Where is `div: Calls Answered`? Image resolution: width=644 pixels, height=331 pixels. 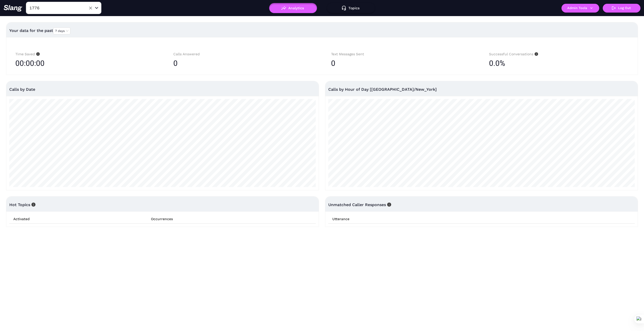
div: Calls Answered is located at coordinates (243, 54).